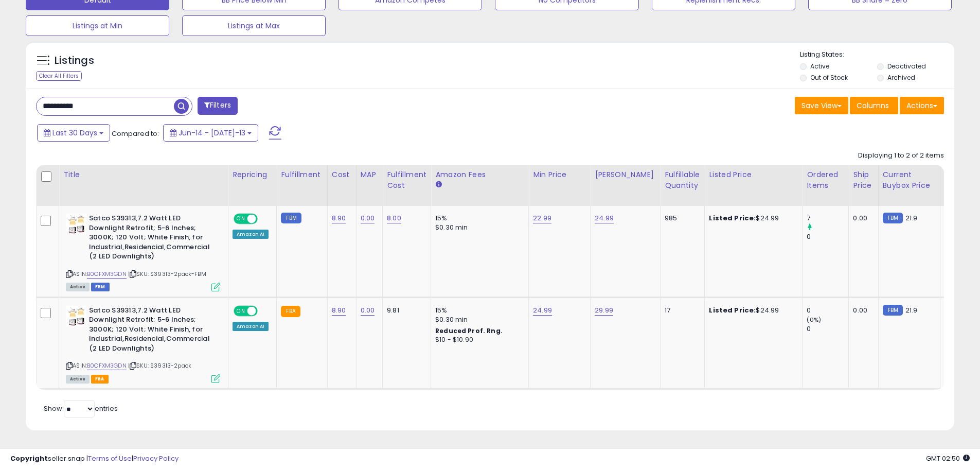 The image size is (980, 469). I want to click on label: Archived, so click(901, 77).